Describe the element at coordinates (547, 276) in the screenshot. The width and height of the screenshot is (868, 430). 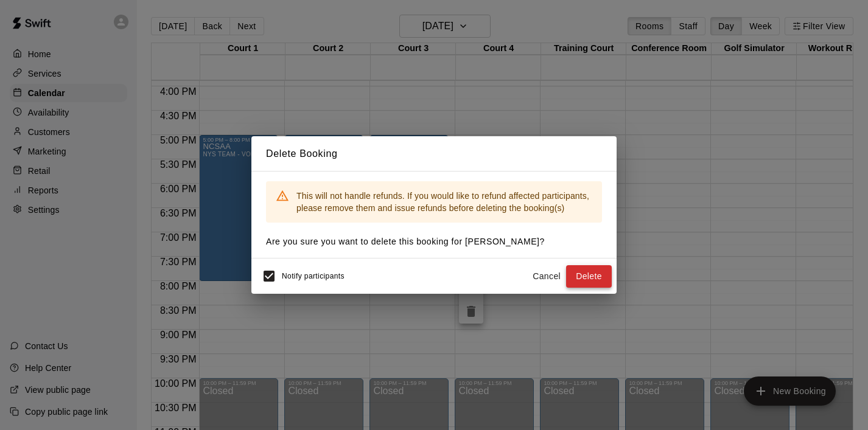
I see `button: Cancel` at that location.